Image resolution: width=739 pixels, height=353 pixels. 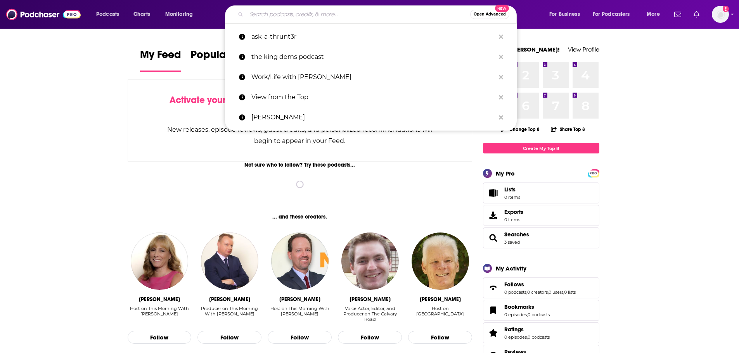 What do you see at coordinates (371, 97) in the screenshot?
I see `a: View from the Top` at bounding box center [371, 97].